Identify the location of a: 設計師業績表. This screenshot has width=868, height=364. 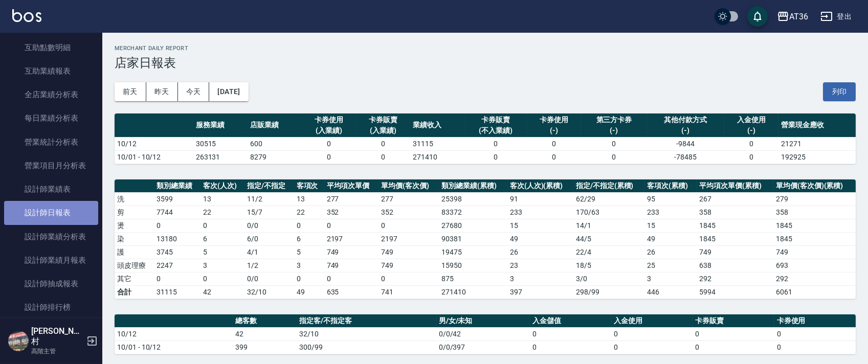
(51, 189).